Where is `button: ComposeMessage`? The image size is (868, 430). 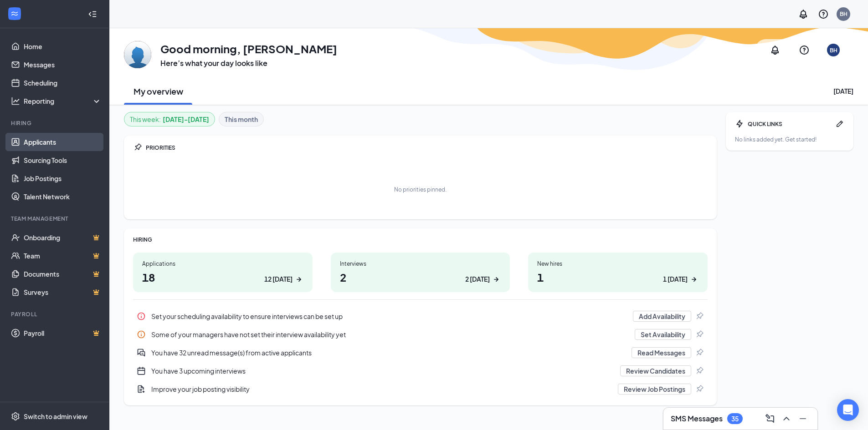 button: ComposeMessage is located at coordinates (770, 419).